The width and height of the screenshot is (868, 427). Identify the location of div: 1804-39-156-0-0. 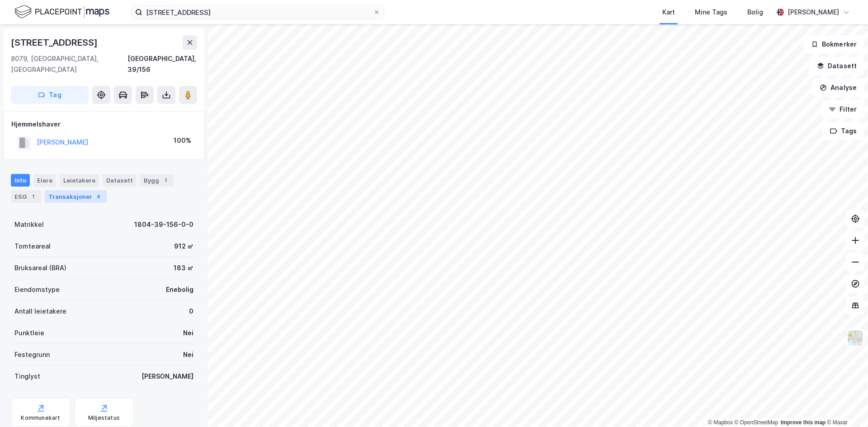
(164, 224).